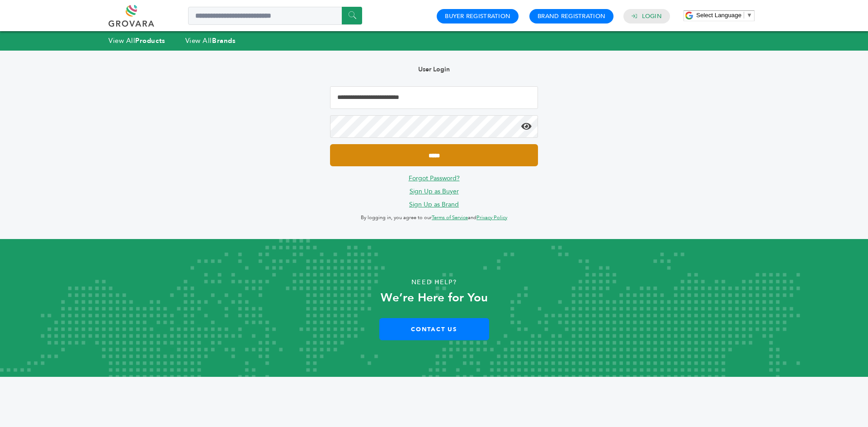 The width and height of the screenshot is (868, 427). I want to click on a: Buyer Registration, so click(477, 16).